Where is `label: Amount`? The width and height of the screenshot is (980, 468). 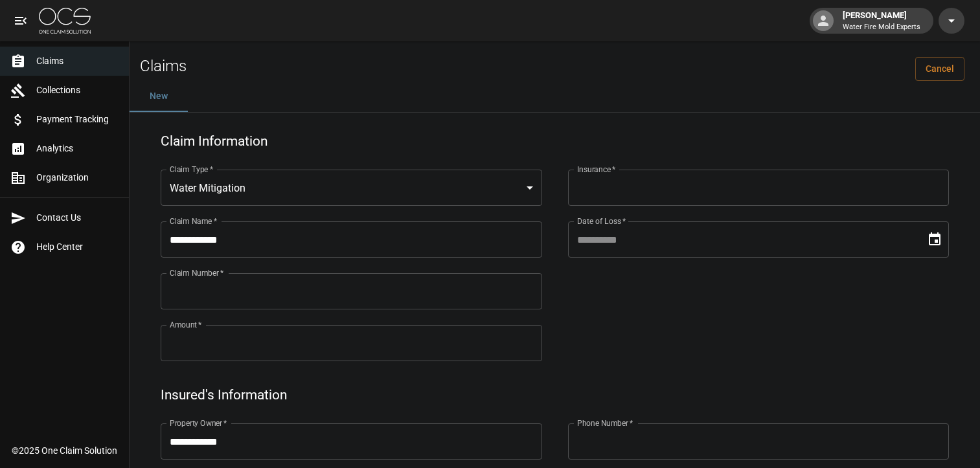 label: Amount is located at coordinates (186, 325).